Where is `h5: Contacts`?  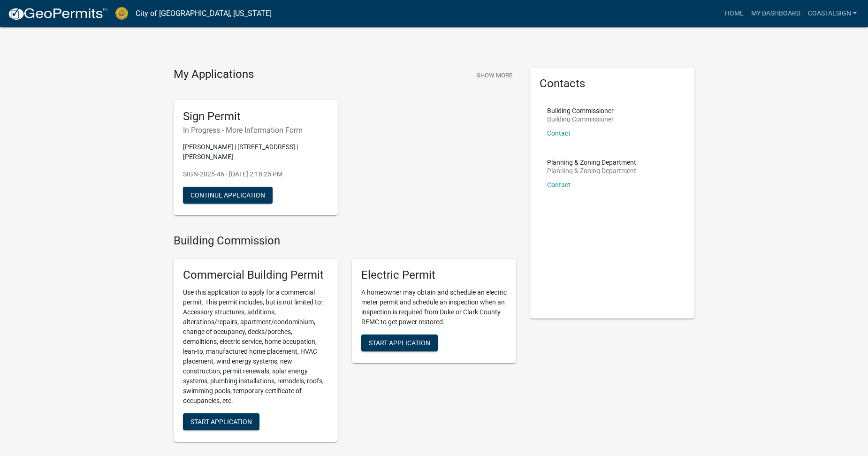 h5: Contacts is located at coordinates (612, 83).